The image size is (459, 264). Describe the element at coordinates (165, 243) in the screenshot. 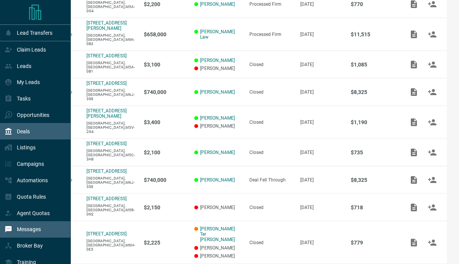

I see `p: $2,225` at that location.